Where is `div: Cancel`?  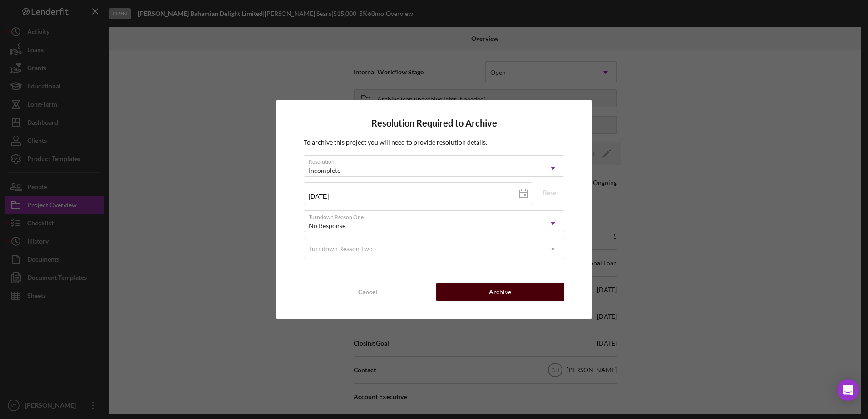
div: Cancel is located at coordinates (368, 292).